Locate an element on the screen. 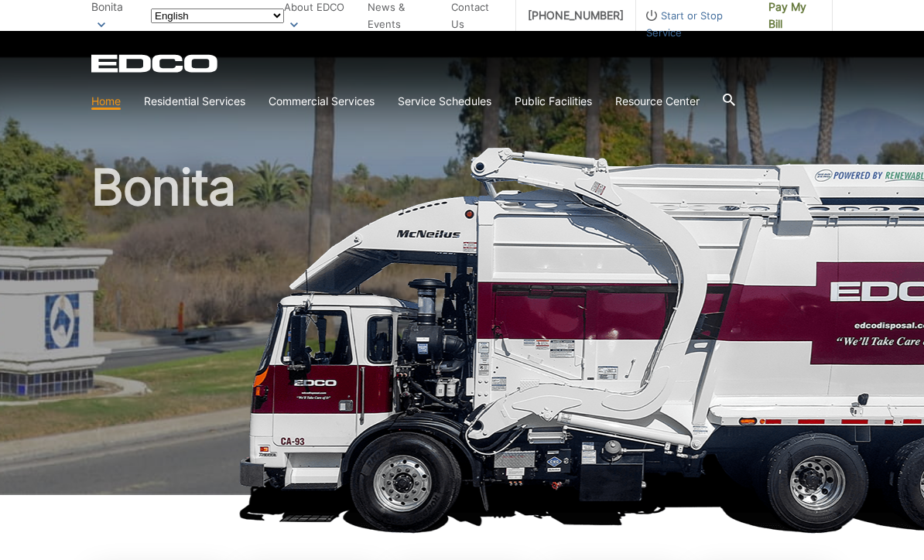 This screenshot has height=560, width=924. a: Home is located at coordinates (106, 101).